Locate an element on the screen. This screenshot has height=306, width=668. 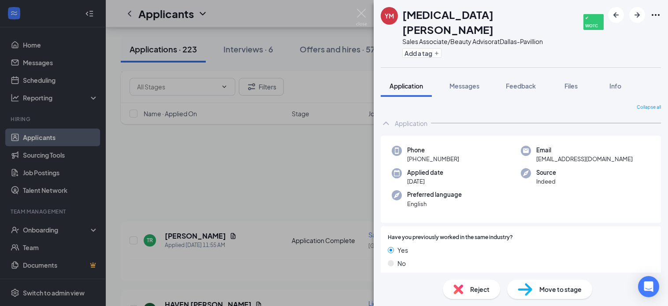
span: No is located at coordinates (401, 263).